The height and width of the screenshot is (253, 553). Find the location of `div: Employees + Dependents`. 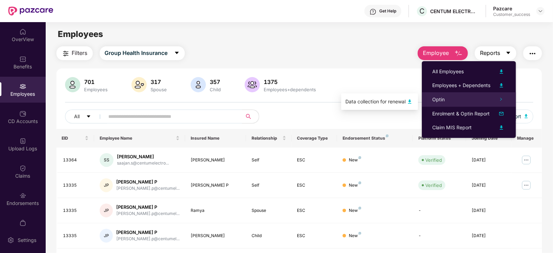

div: Employees + Dependents is located at coordinates (462, 86).